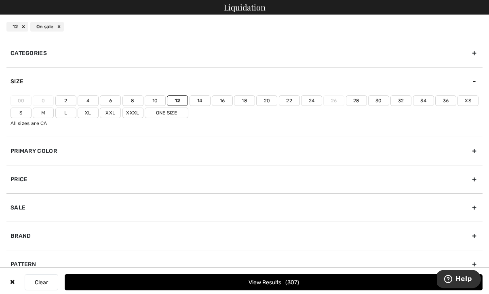 The image size is (489, 294). Describe the element at coordinates (267, 101) in the screenshot. I see `label: 20` at that location.